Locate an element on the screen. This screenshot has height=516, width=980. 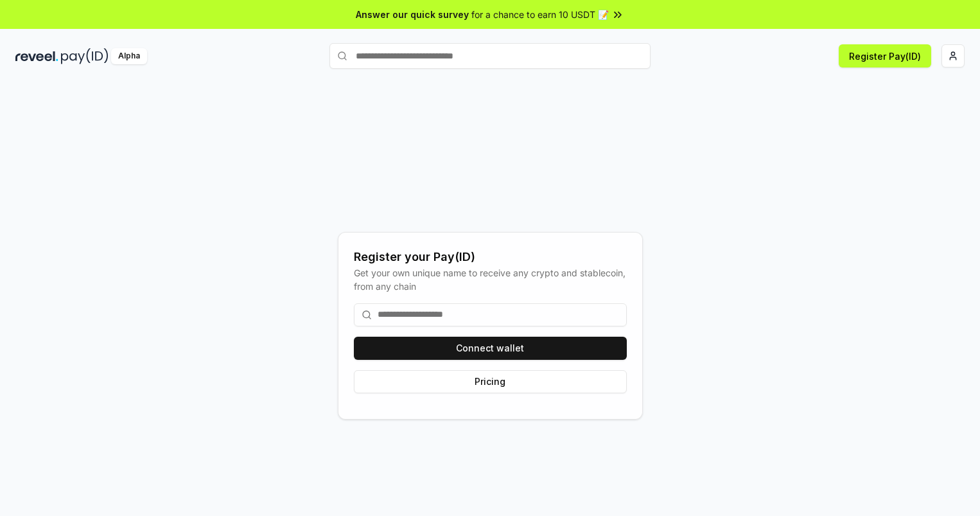
button: Register Pay(ID) is located at coordinates (885, 56).